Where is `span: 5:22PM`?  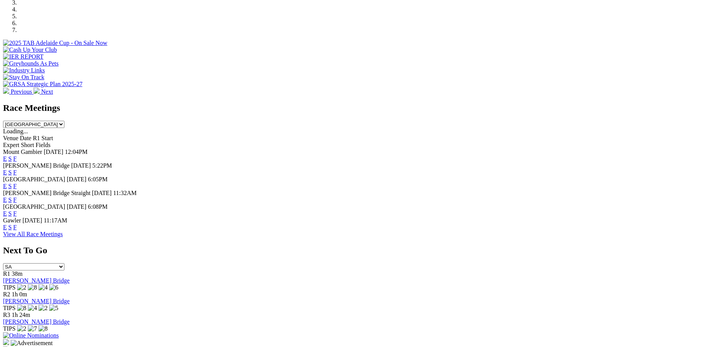
span: 5:22PM is located at coordinates (102, 165).